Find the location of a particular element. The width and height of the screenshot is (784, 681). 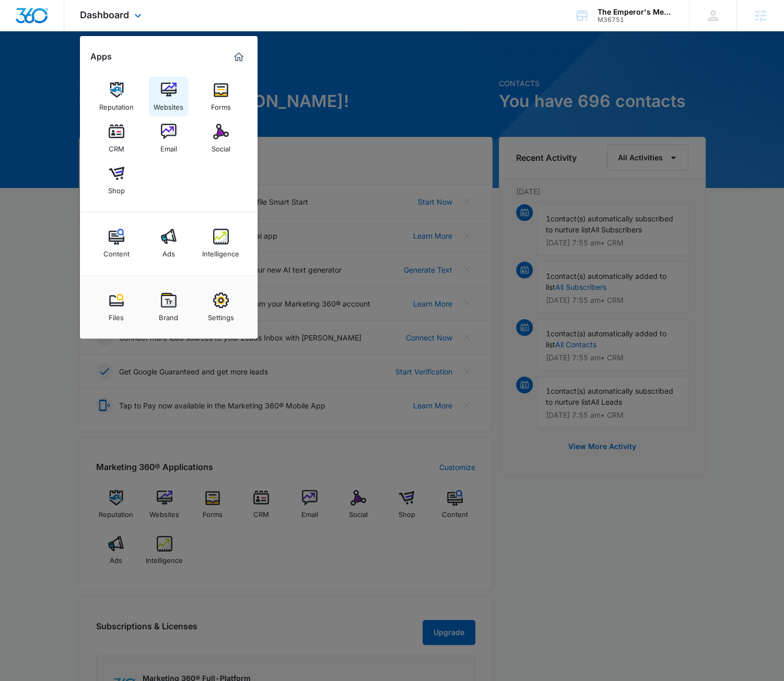

a: Forms is located at coordinates (221, 97).